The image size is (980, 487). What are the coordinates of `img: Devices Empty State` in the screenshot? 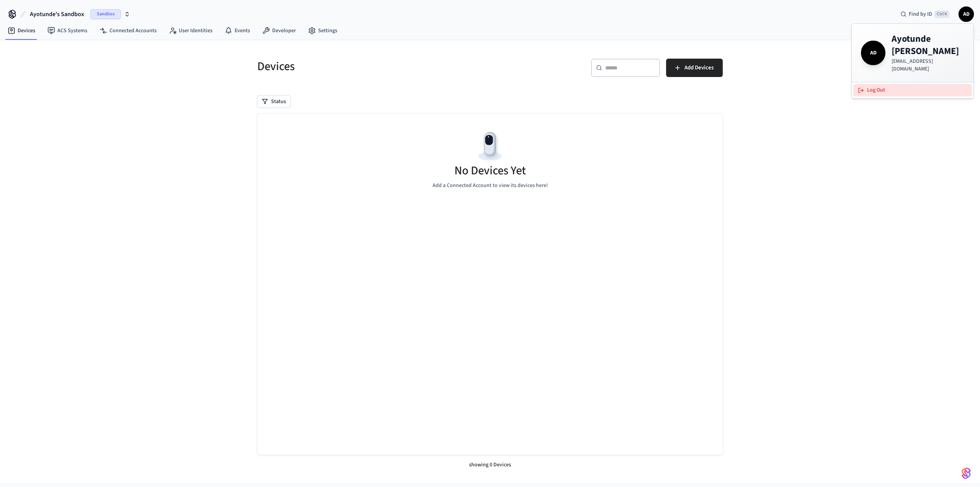 It's located at (490, 146).